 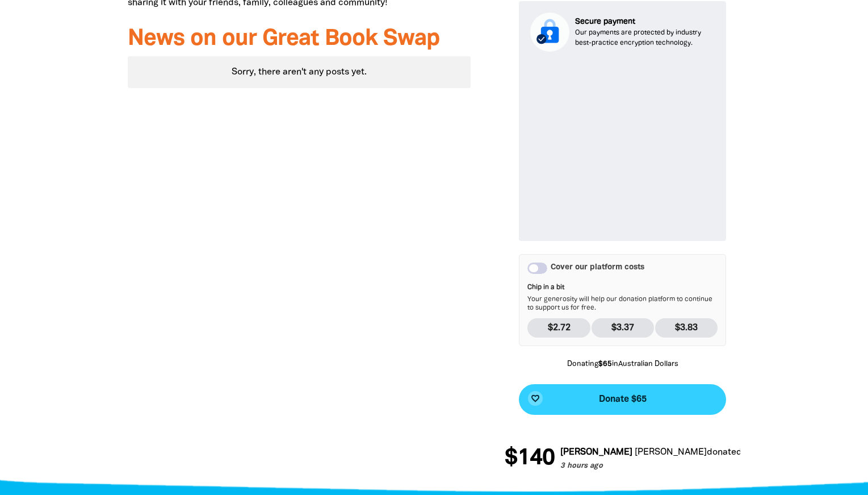 I want to click on b: $65, so click(x=605, y=364).